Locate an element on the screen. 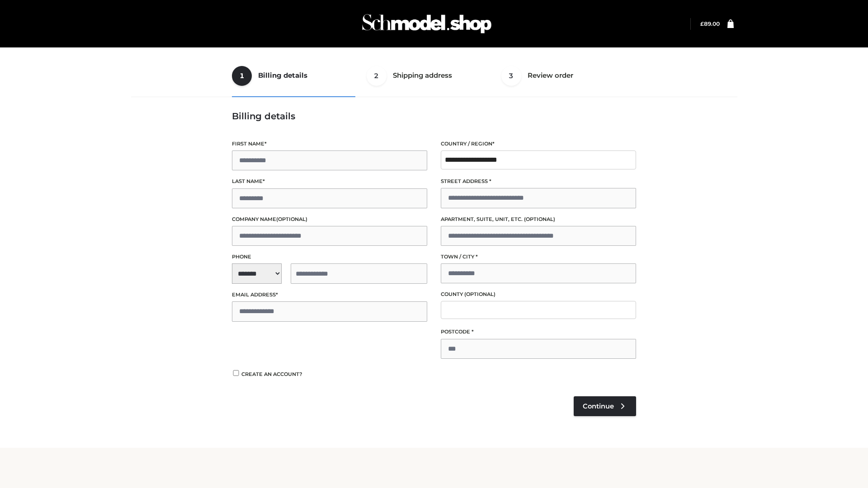 The image size is (868, 488). bdi: 89.00 is located at coordinates (710, 24).